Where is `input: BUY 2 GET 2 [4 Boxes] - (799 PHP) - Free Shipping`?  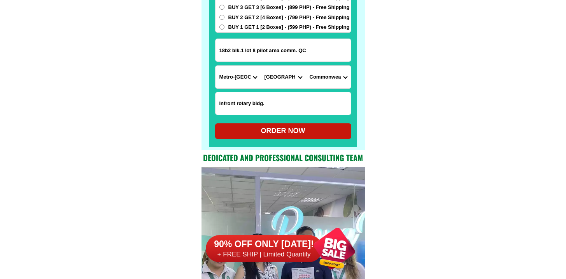
input: BUY 2 GET 2 [4 Boxes] - (799 PHP) - Free Shipping is located at coordinates (222, 17).